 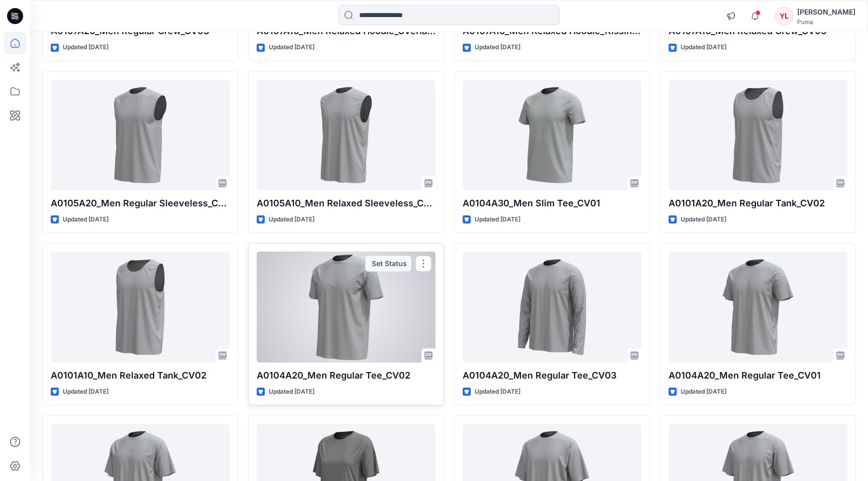 I want to click on a: A0105A10_Men Relaxed Sleeveless_CV01, so click(x=346, y=135).